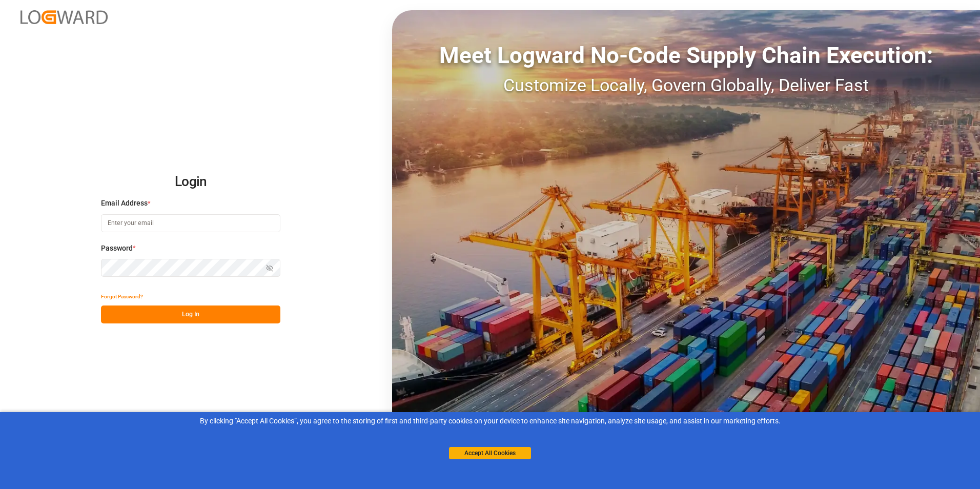 This screenshot has width=980, height=489. I want to click on h2: Login, so click(191, 182).